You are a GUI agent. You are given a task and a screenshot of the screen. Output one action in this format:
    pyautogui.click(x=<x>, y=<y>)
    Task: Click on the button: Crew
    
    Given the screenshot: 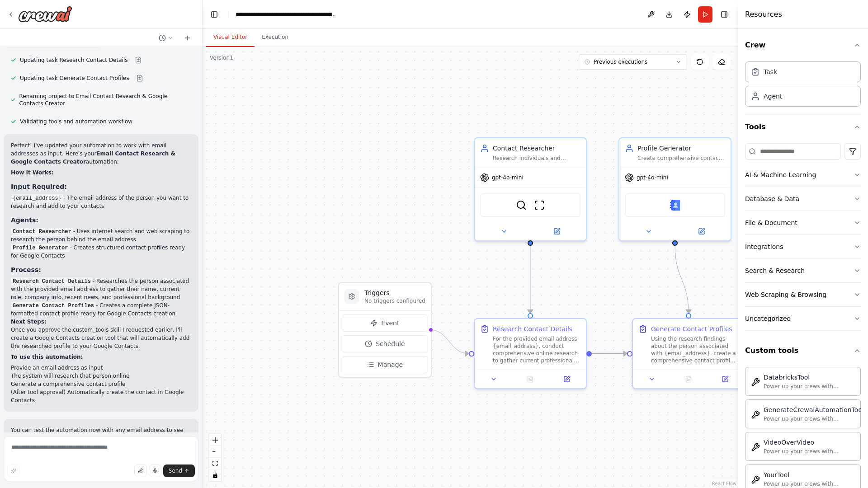 What is the action you would take?
    pyautogui.click(x=803, y=45)
    